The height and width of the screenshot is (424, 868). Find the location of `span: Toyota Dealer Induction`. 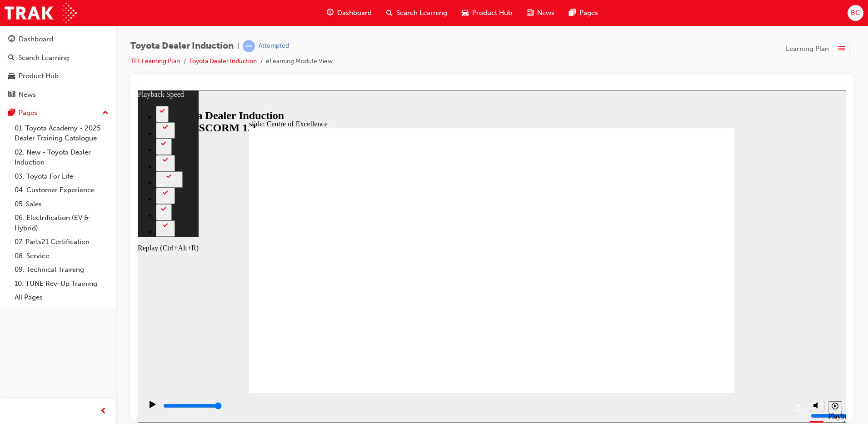

span: Toyota Dealer Induction is located at coordinates (182, 46).